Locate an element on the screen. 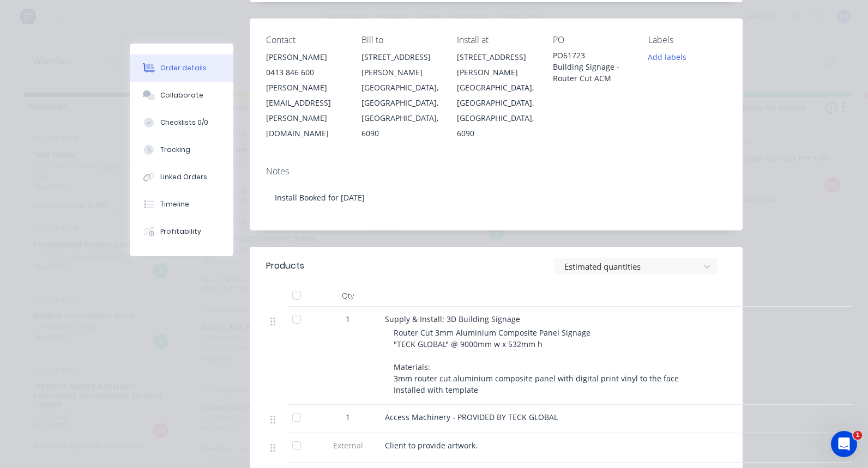 The width and height of the screenshot is (868, 468). button: Tracking is located at coordinates (182, 150).